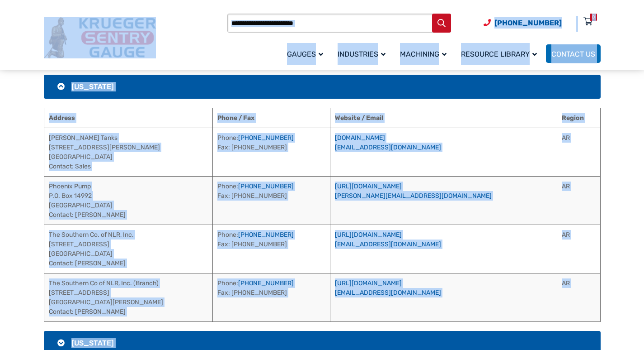  What do you see at coordinates (523, 23) in the screenshot?
I see `a: Phone Number (920) 434-8860` at bounding box center [523, 23].